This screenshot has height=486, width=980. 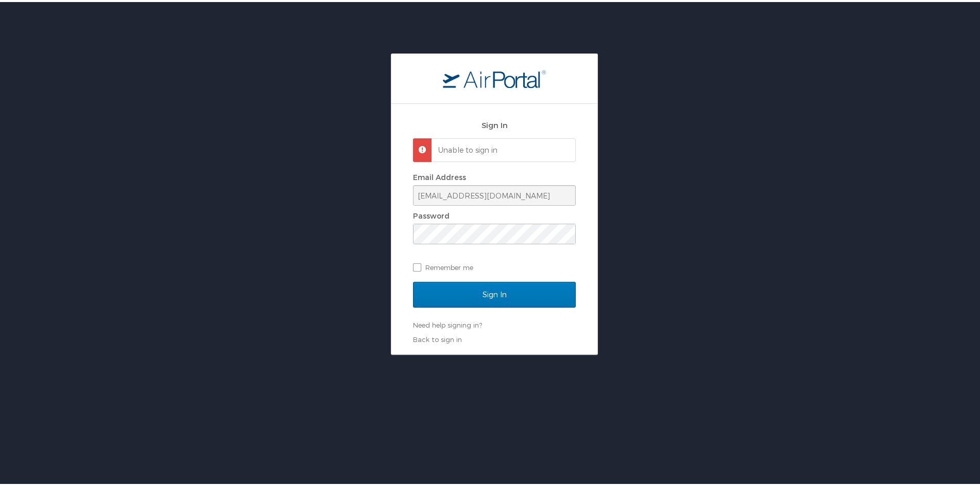 What do you see at coordinates (494, 266) in the screenshot?
I see `label: Remember me` at bounding box center [494, 266].